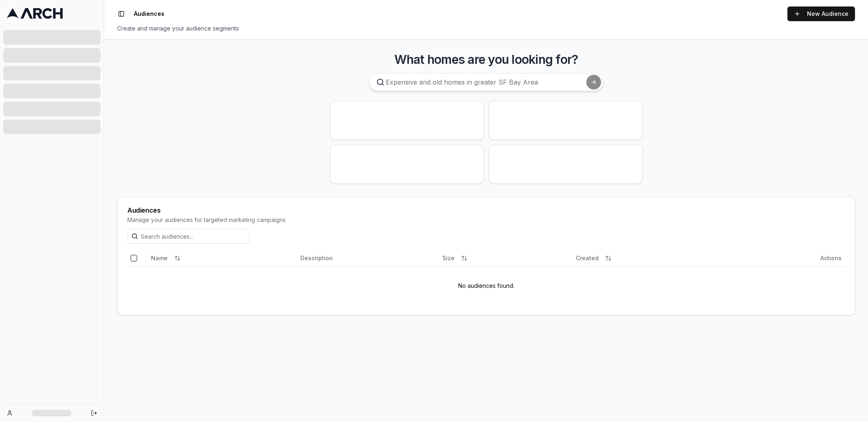  What do you see at coordinates (659, 258) in the screenshot?
I see `div: Created` at bounding box center [659, 258].